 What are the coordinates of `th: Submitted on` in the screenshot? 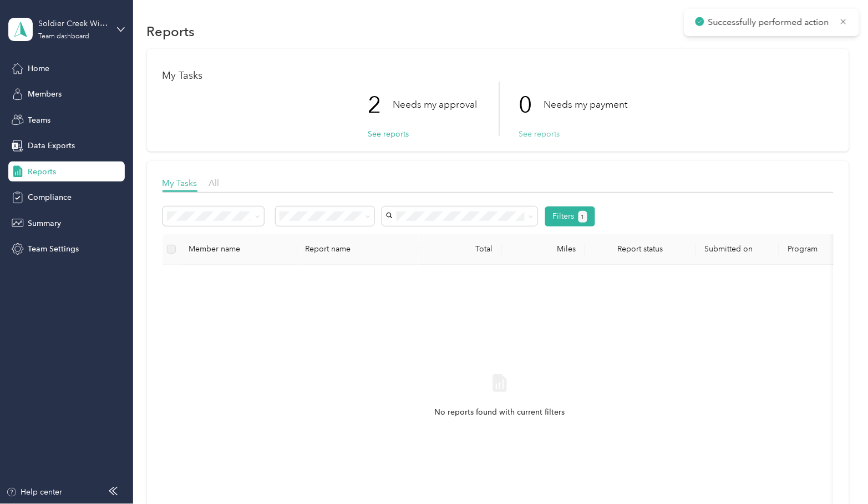 It's located at (738, 249).